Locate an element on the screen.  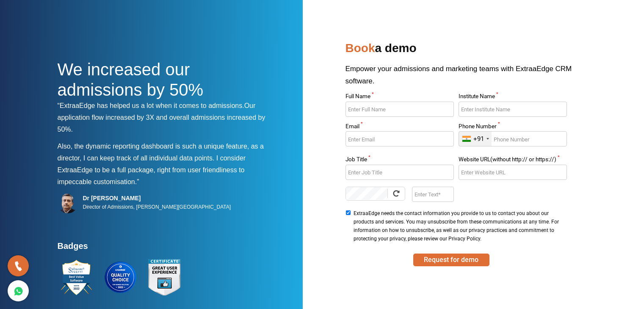
label: Phone Number is located at coordinates (513, 127).